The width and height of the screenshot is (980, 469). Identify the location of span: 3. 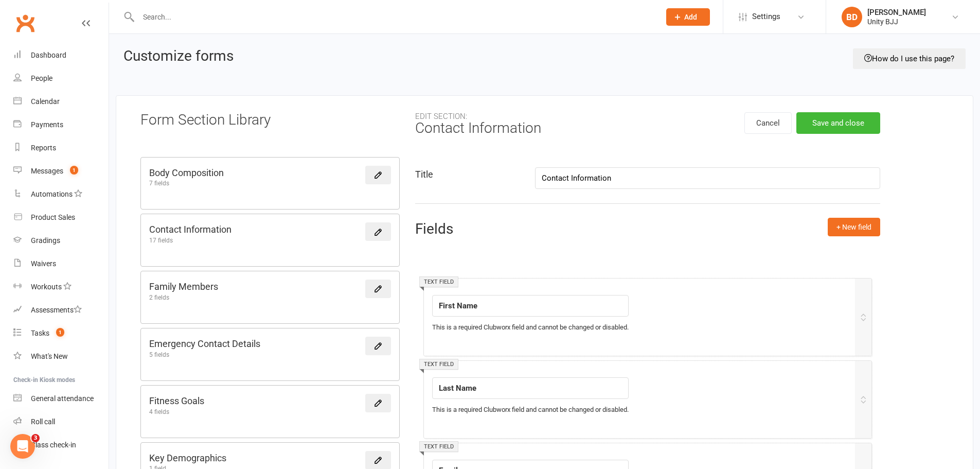
(35, 438).